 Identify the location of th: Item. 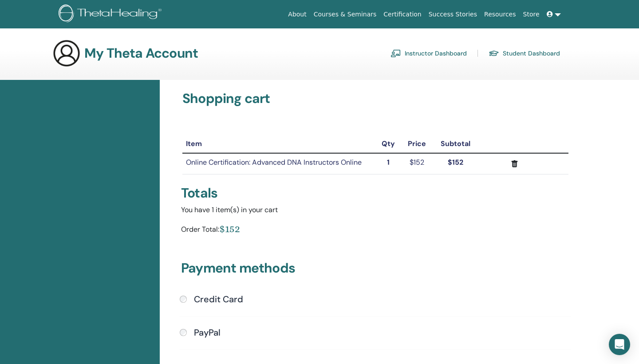
(279, 144).